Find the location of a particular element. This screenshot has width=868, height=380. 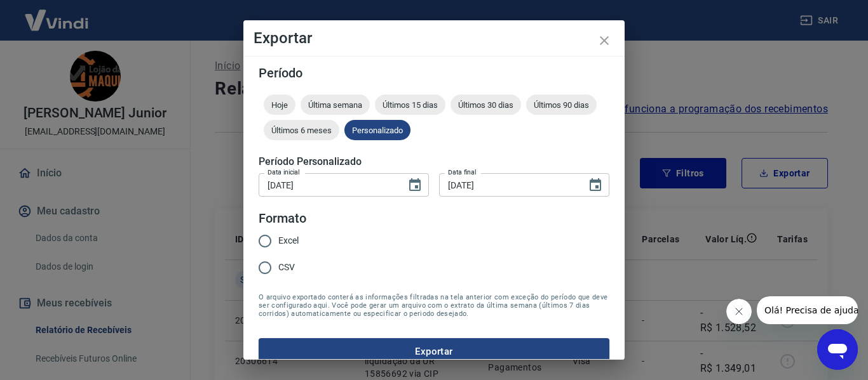

h5: Período is located at coordinates (434, 73).